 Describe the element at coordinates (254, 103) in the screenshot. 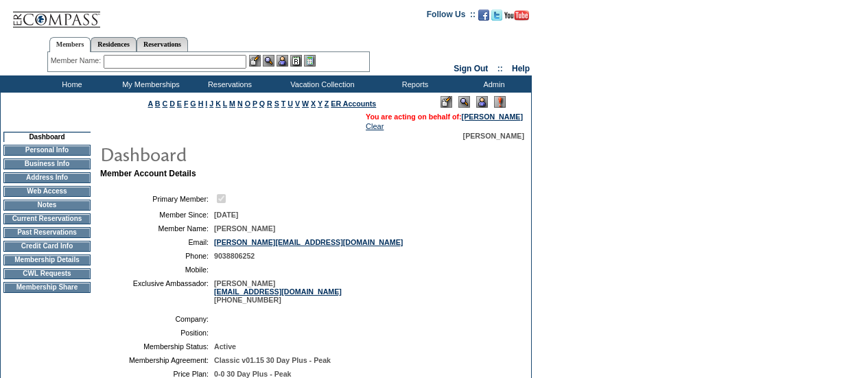

I see `a: P` at that location.